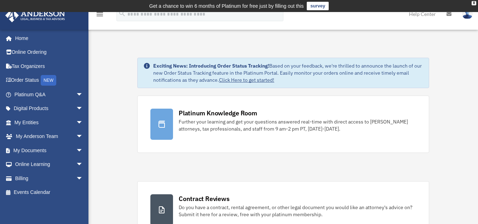 The image size is (478, 224). Describe the element at coordinates (204, 198) in the screenshot. I see `div: Contract Reviews` at that location.